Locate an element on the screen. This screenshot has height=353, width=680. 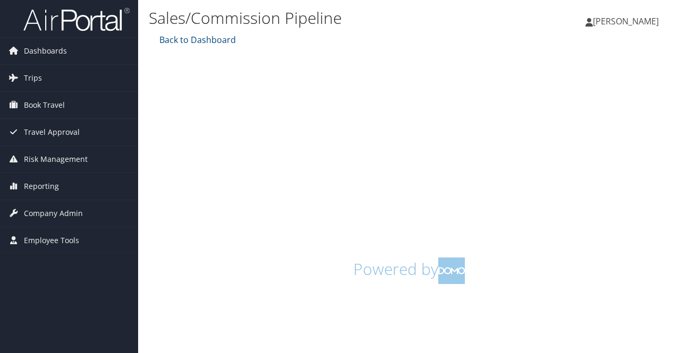
span: Risk Management is located at coordinates (56, 159).